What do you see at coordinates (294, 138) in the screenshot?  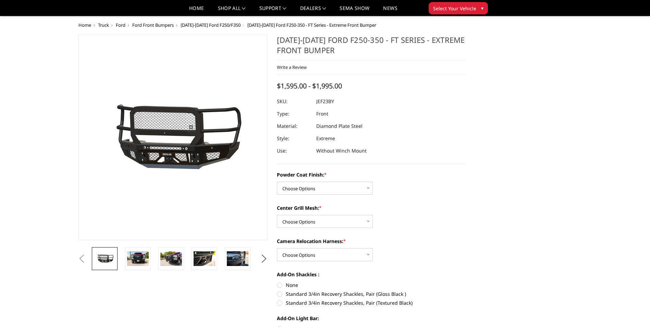 I see `dt: Style:` at bounding box center [294, 138].